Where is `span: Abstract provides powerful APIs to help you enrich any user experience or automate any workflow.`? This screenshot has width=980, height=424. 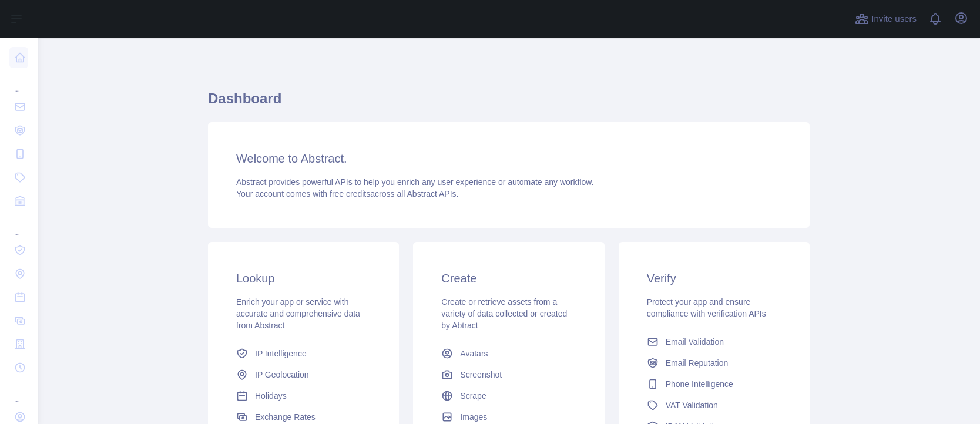 span: Abstract provides powerful APIs to help you enrich any user experience or automate any workflow. is located at coordinates (415, 182).